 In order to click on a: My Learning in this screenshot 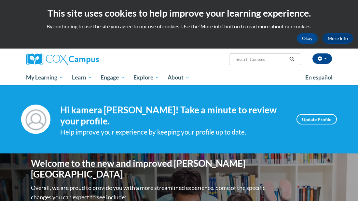, I will do `click(45, 77)`.